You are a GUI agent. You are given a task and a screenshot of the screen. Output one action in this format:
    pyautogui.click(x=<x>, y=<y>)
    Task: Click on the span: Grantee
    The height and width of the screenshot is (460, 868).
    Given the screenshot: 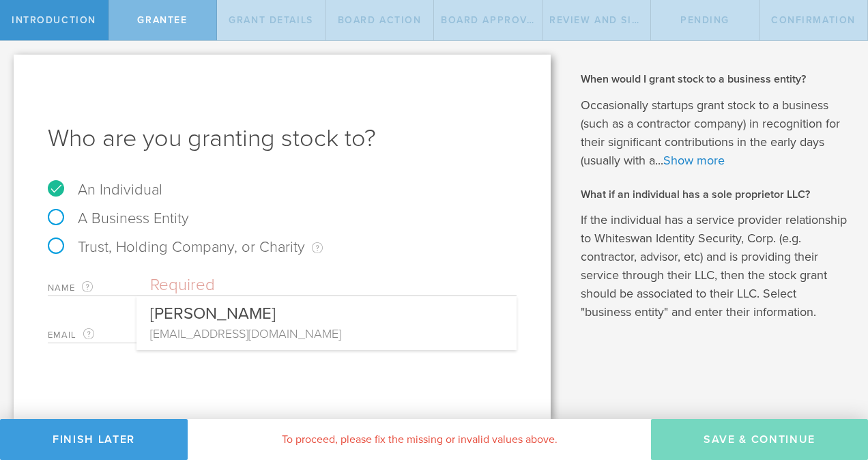 What is the action you would take?
    pyautogui.click(x=162, y=20)
    